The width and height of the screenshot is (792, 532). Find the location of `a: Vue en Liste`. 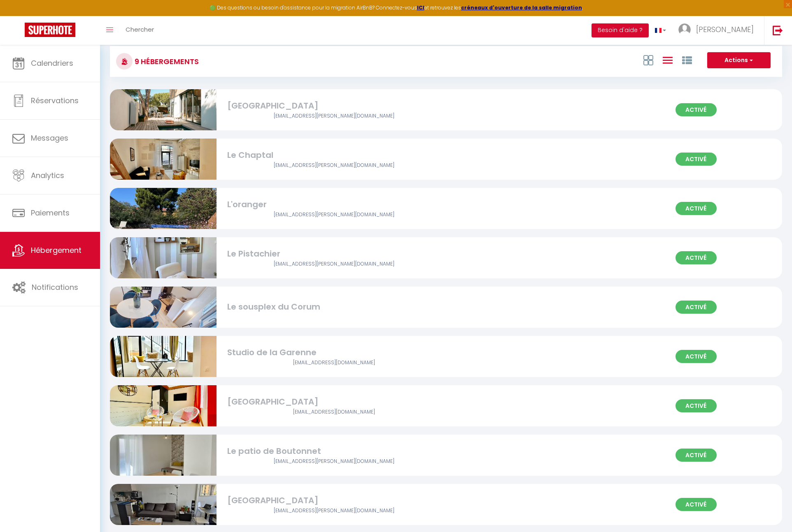

a: Vue en Liste is located at coordinates (668, 59).